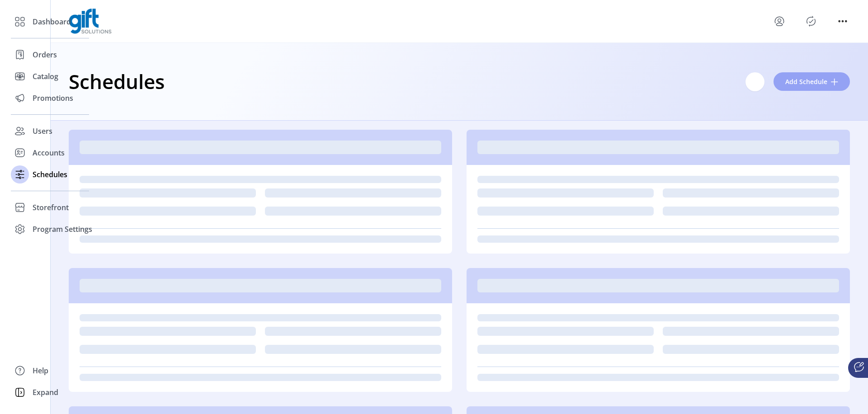 The image size is (868, 414). What do you see at coordinates (52, 22) in the screenshot?
I see `span: Dashboard` at bounding box center [52, 22].